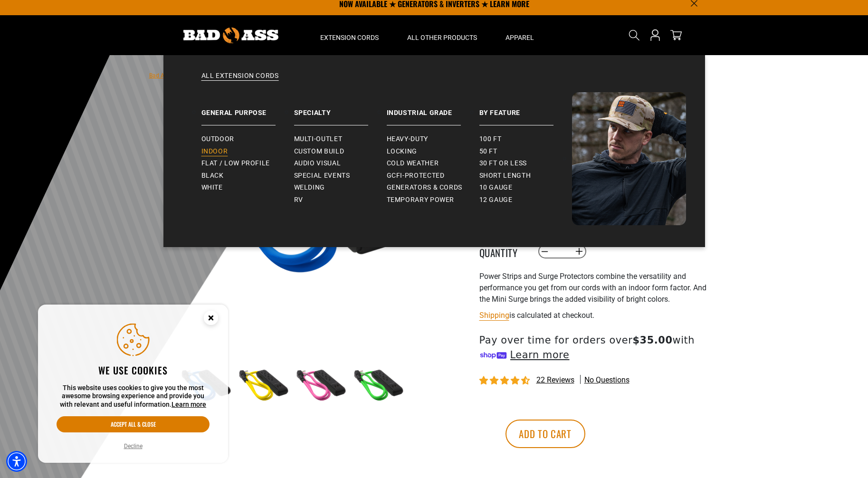 Image resolution: width=868 pixels, height=478 pixels. Describe the element at coordinates (433, 163) in the screenshot. I see `a: Cold Weather` at that location.